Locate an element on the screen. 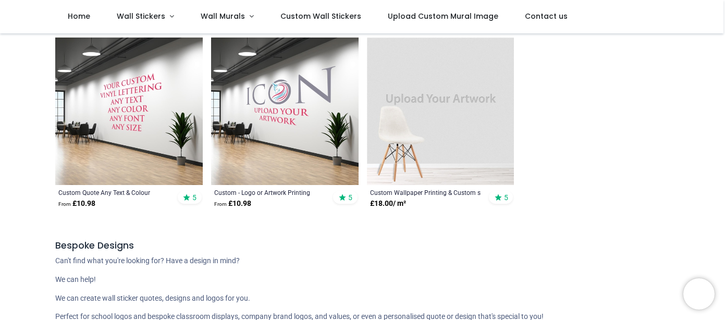 The height and width of the screenshot is (320, 725). div: Custom - Logo or Artwork Printing is located at coordinates (271, 192).